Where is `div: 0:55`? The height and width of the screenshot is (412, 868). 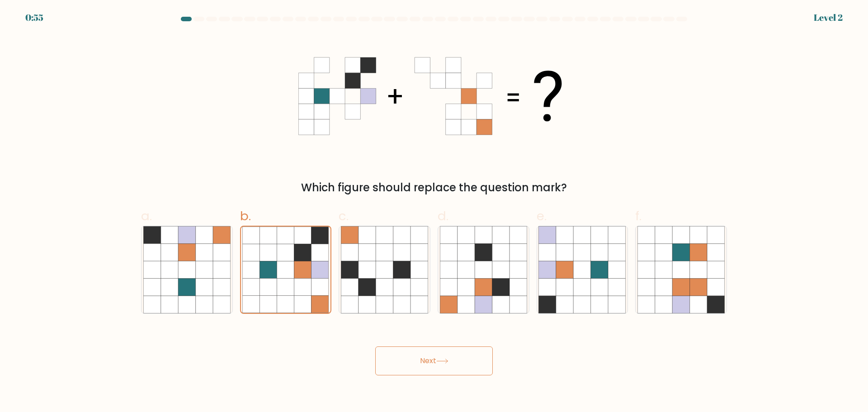
div: 0:55 is located at coordinates (34, 17).